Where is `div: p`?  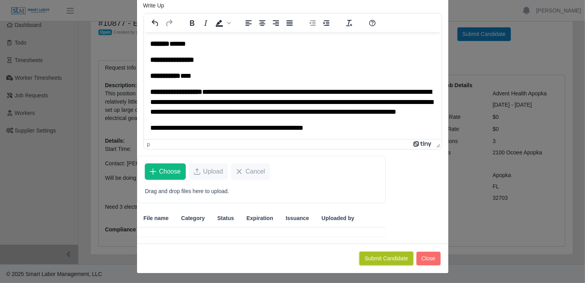
div: p is located at coordinates (149, 144).